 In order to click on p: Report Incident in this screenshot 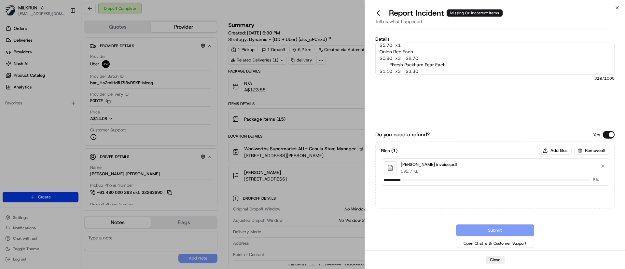, I will do `click(446, 13)`.